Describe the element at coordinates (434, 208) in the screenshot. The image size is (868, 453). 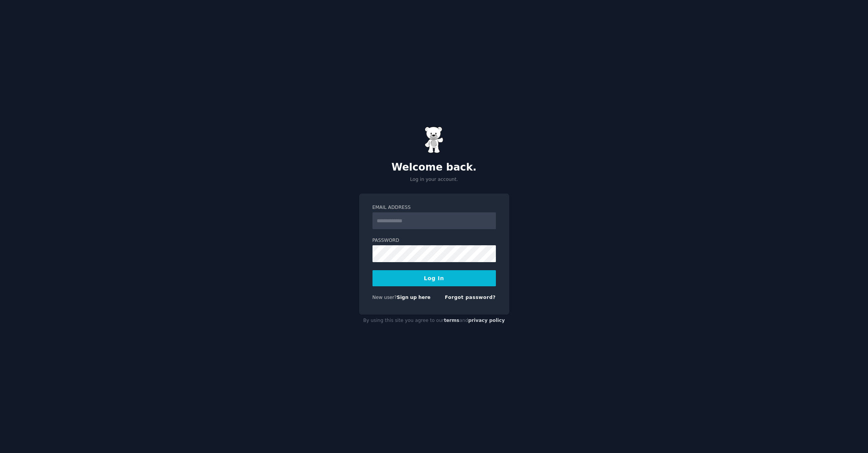
I see `label: Email Address` at that location.